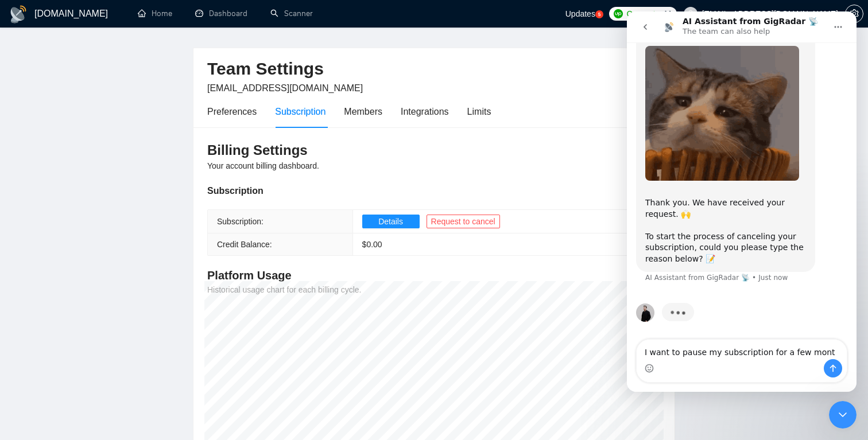 Image resolution: width=868 pixels, height=440 pixels. I want to click on a: homeHome, so click(155, 13).